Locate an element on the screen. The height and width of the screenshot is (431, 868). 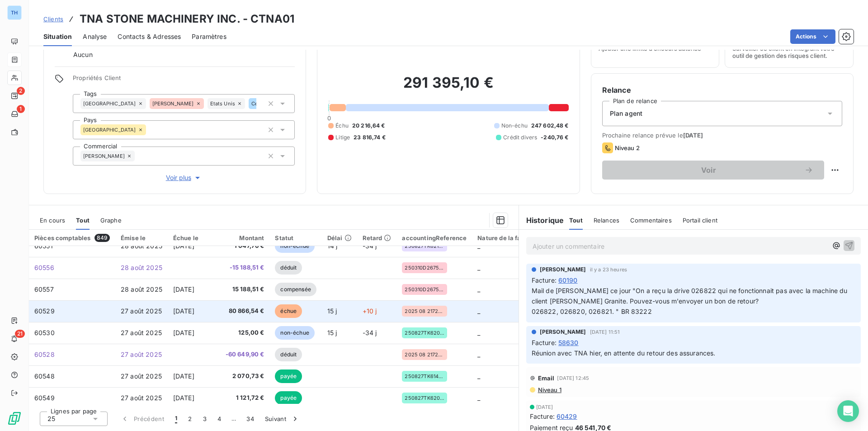
span: Prochaine relance prévue le is located at coordinates (722, 135).